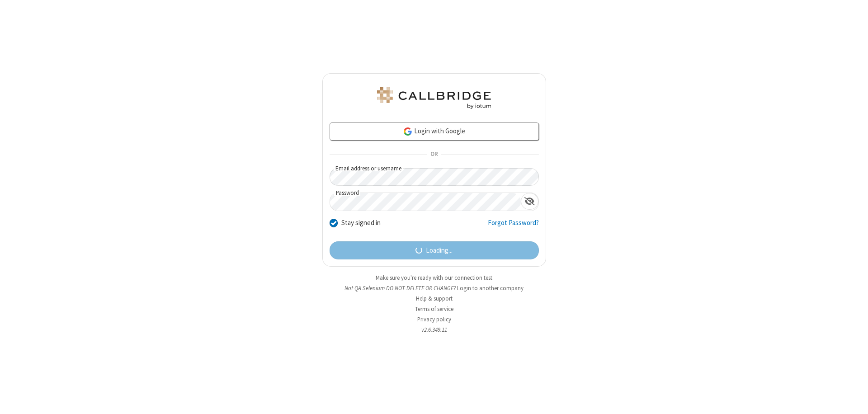 The image size is (868, 414). Describe the element at coordinates (434, 298) in the screenshot. I see `a: Help & support` at that location.